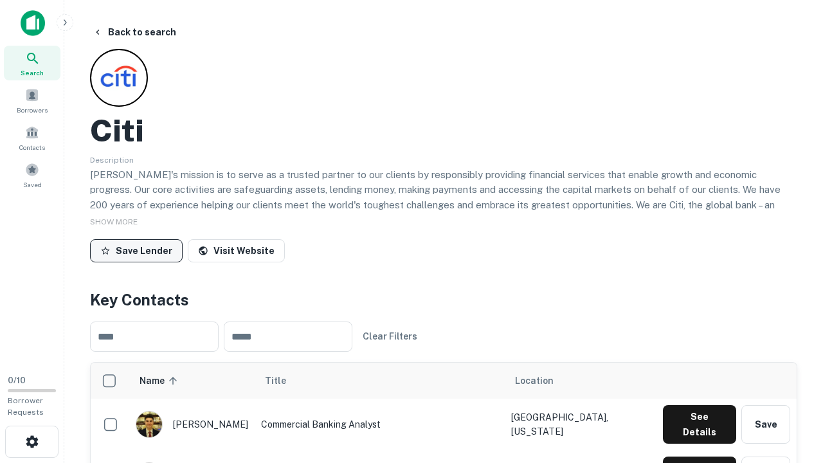 The height and width of the screenshot is (463, 823). I want to click on th: Name, so click(192, 381).